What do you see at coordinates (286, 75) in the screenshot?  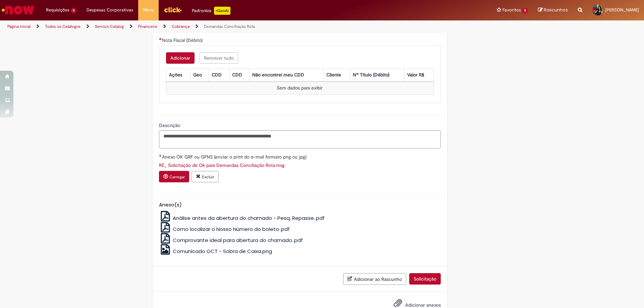 I see `th: Não encontrei meu CDD` at bounding box center [286, 75].